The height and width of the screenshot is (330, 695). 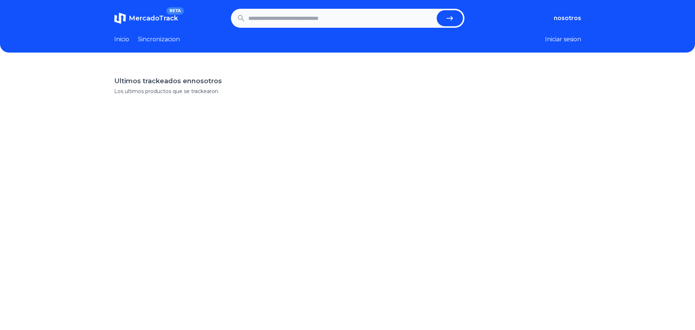 I want to click on h1: Ultimos trackeados en nosotros, so click(x=348, y=81).